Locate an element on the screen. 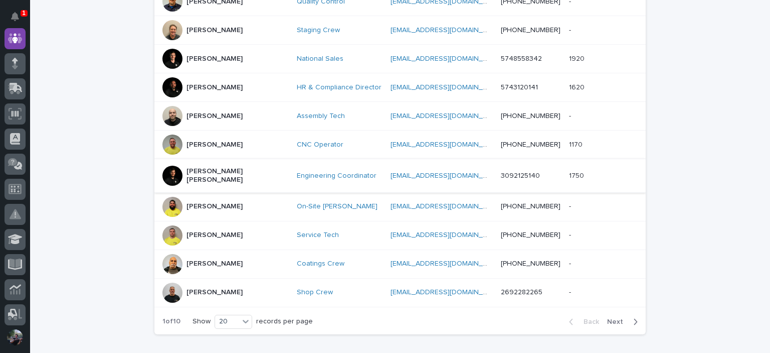 This screenshot has height=353, width=770. a: 2692282265 is located at coordinates (522, 292).